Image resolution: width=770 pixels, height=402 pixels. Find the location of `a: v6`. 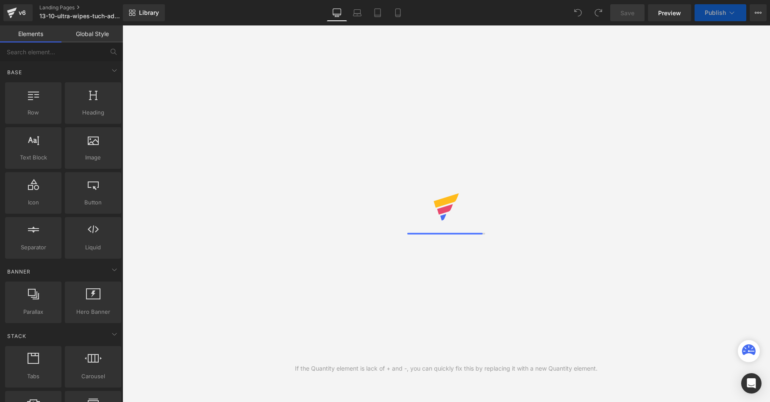

a: v6 is located at coordinates (18, 13).